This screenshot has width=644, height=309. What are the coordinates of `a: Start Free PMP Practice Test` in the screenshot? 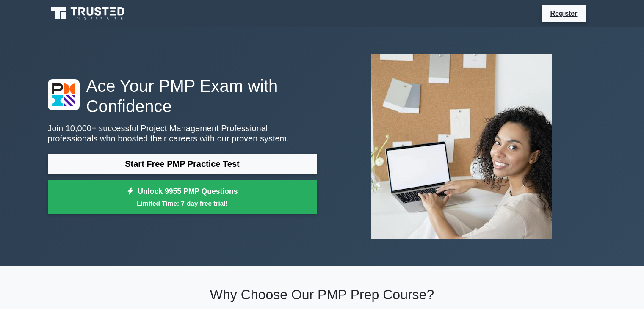 It's located at (183, 163).